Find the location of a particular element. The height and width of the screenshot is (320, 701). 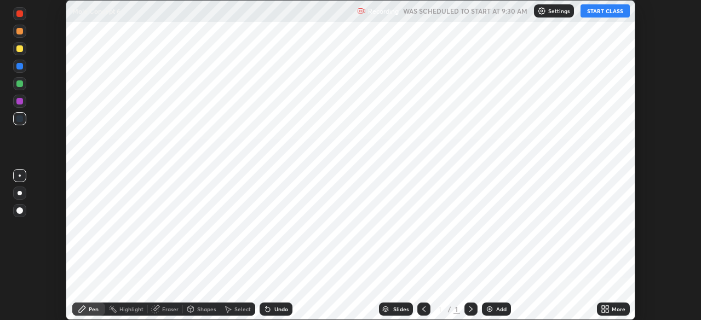

div: Undo is located at coordinates (281, 309).